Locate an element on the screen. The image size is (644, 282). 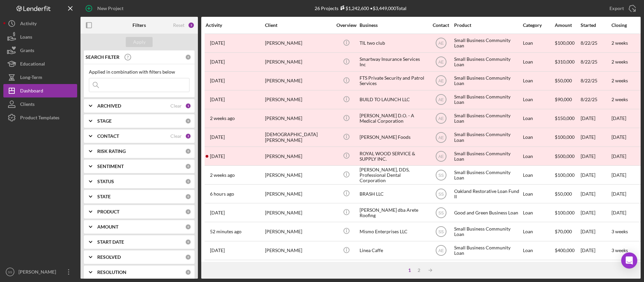
div: Clients is located at coordinates (27, 105).